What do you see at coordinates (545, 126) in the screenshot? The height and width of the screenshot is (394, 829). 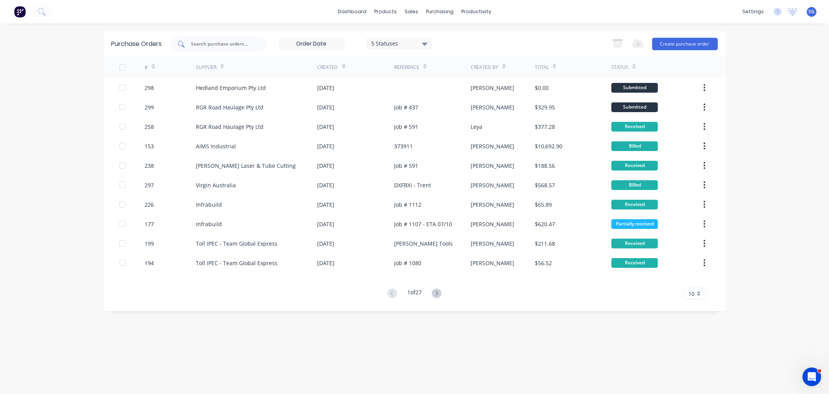 I see `div: $377.28` at bounding box center [545, 126].